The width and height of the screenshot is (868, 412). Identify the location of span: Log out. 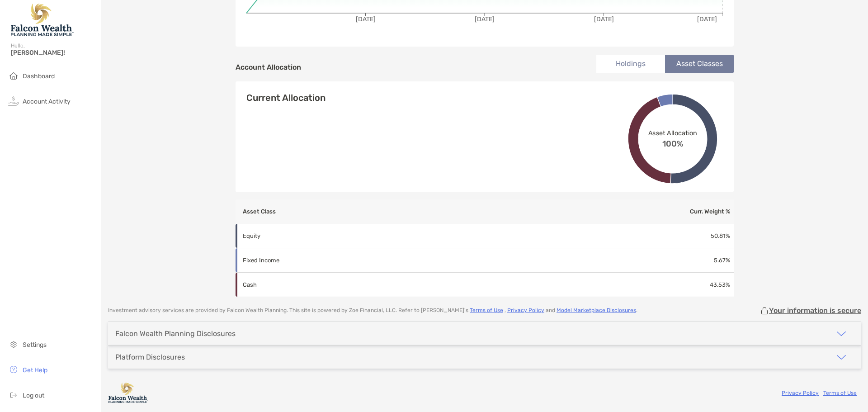
(33, 395).